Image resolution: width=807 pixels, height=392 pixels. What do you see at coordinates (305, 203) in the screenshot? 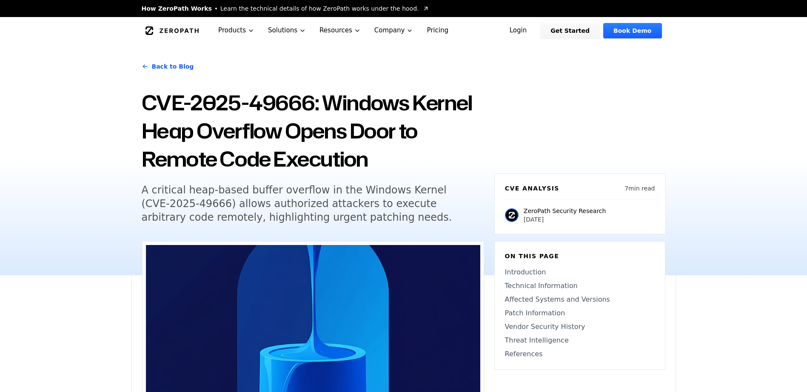
I see `h5: A critical heap-based buffer overflow in the Windows Kernel (CVE-2025-49666) allows authorized at...` at bounding box center [305, 203].